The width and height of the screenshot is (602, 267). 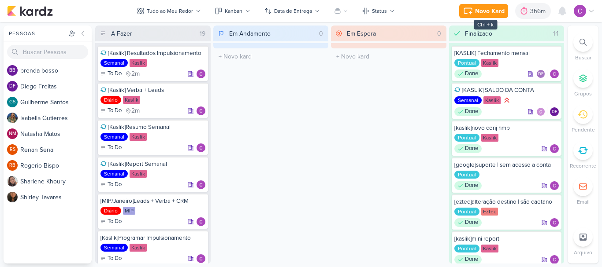 I want to click on button: Novo Kard, so click(x=483, y=11).